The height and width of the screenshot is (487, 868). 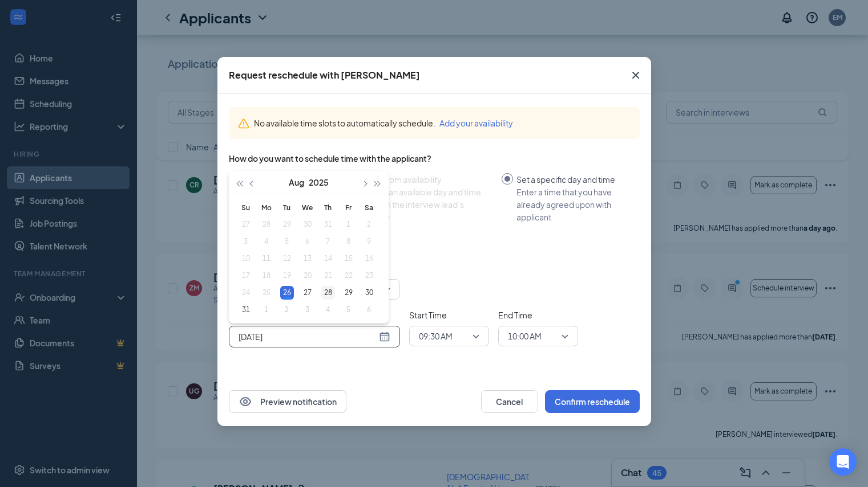 What do you see at coordinates (349, 310) in the screenshot?
I see `td: 2025-09-05` at bounding box center [349, 310].